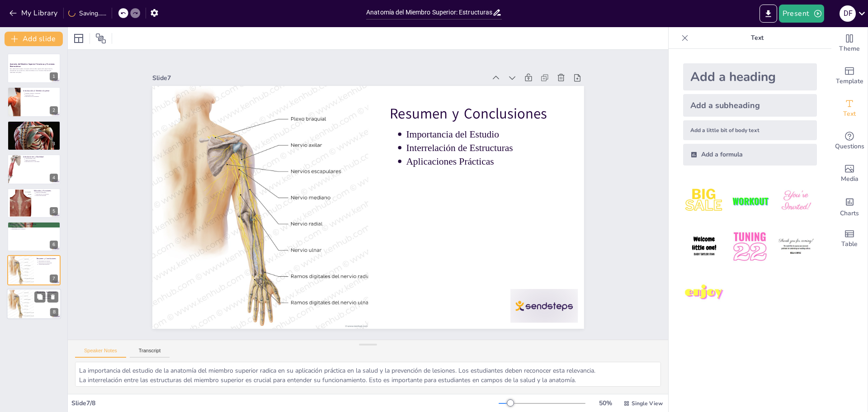  What do you see at coordinates (848, 13) in the screenshot?
I see `button: D F` at bounding box center [848, 13].